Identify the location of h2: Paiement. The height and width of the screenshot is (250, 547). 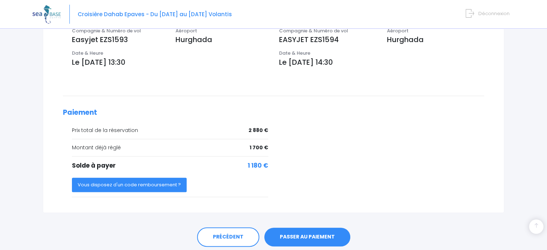
(273, 113).